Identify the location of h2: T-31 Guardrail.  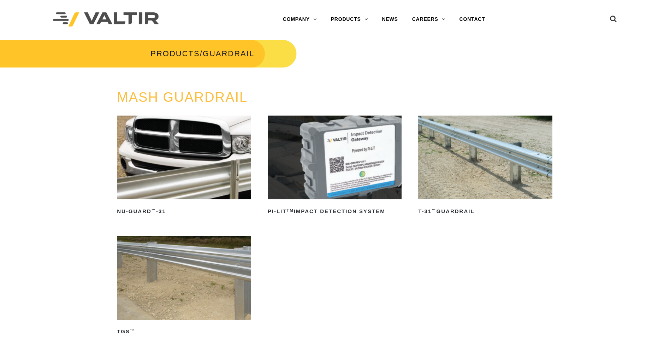
(485, 211).